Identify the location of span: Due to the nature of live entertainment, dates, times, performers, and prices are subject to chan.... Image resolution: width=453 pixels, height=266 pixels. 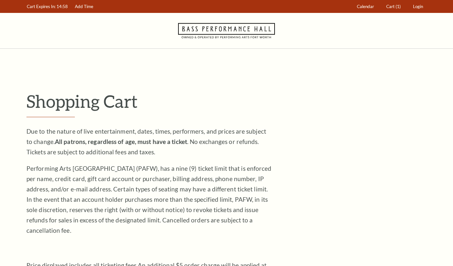
(146, 141).